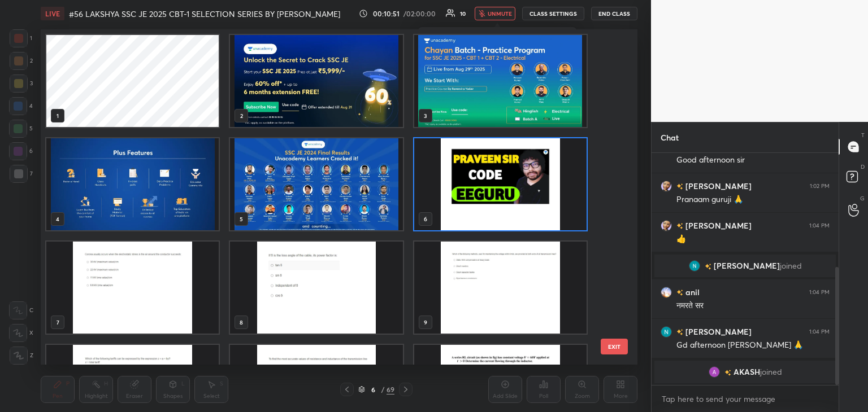  I want to click on div: 5, so click(21, 129).